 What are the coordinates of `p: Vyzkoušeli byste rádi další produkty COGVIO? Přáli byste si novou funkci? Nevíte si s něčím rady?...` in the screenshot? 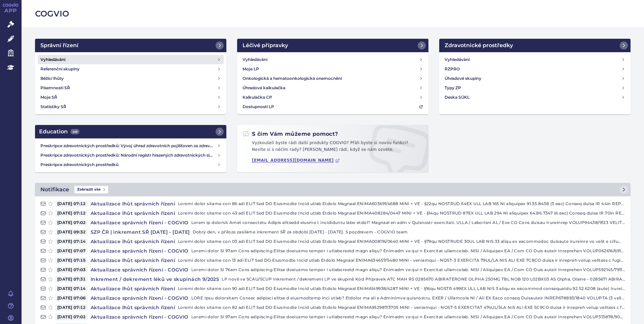 It's located at (333, 148).